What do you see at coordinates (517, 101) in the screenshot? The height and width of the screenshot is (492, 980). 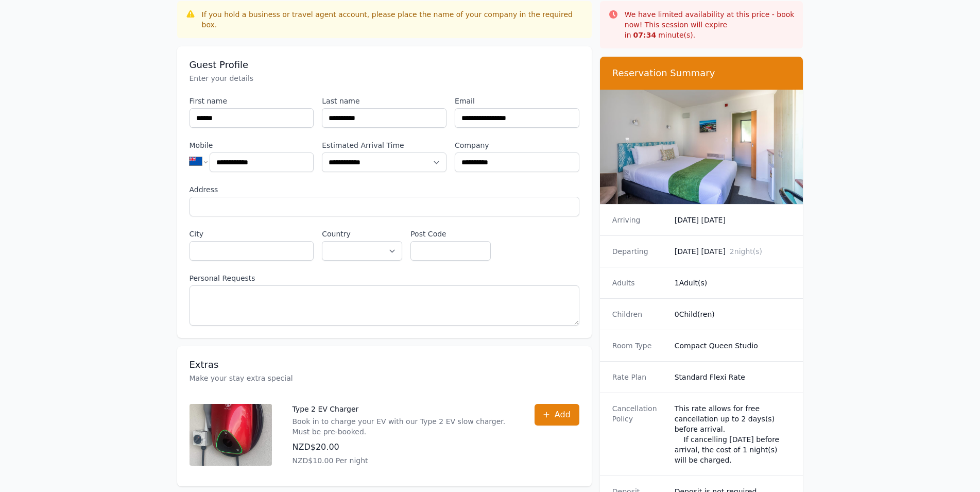 I see `label: Email` at bounding box center [517, 101].